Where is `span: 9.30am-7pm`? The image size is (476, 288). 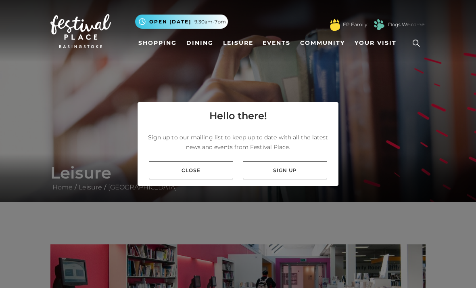 span: 9.30am-7pm is located at coordinates (210, 22).